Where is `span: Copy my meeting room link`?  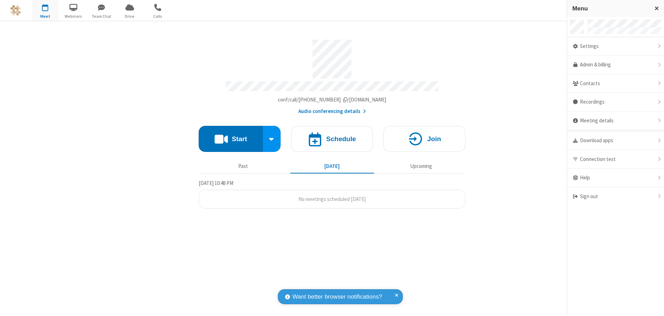
span: Copy my meeting room link is located at coordinates (332, 99).